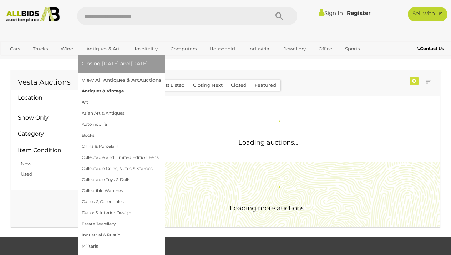 The width and height of the screenshot is (451, 255). I want to click on img: Allbids.com.au, so click(33, 15).